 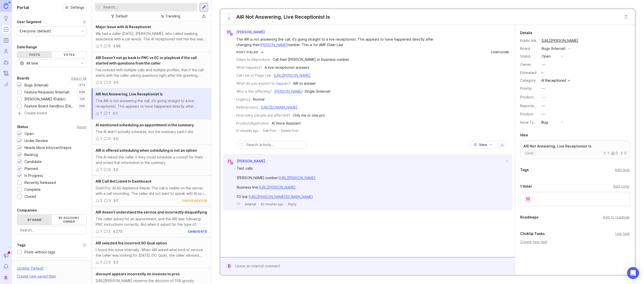 What do you see at coordinates (150, 7) in the screenshot?
I see `input: Search...` at bounding box center [150, 7].